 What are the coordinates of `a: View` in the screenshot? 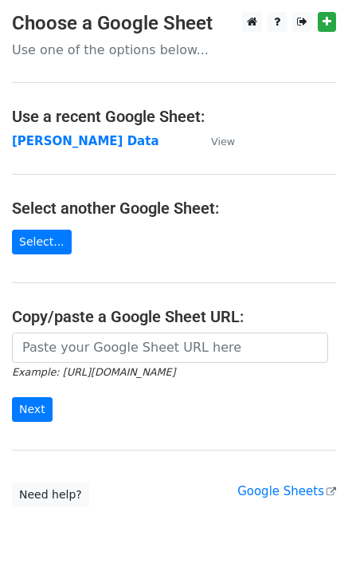 It's located at (215, 141).